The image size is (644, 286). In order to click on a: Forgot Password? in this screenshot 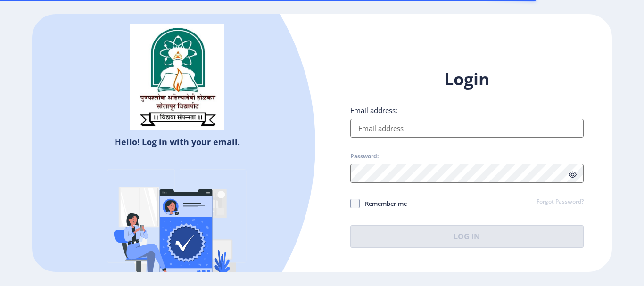, I will do `click(560, 202)`.